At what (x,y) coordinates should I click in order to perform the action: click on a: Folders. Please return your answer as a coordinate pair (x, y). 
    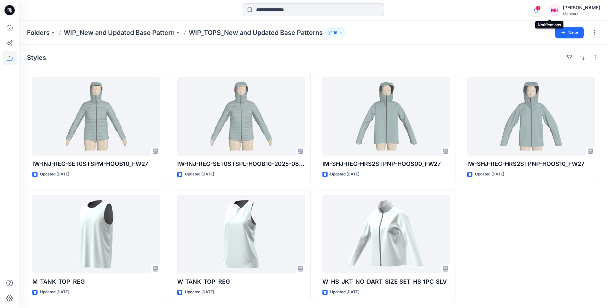
    Looking at the image, I should click on (38, 33).